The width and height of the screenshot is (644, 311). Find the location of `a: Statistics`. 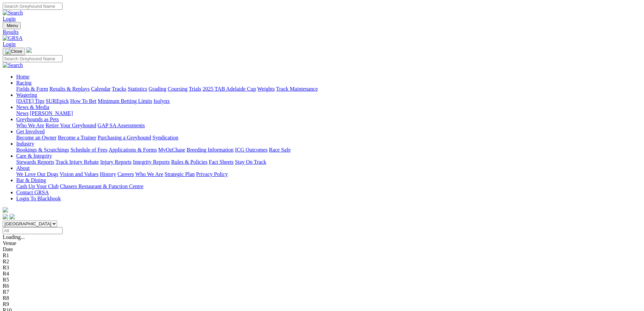

a: Statistics is located at coordinates (138, 89).